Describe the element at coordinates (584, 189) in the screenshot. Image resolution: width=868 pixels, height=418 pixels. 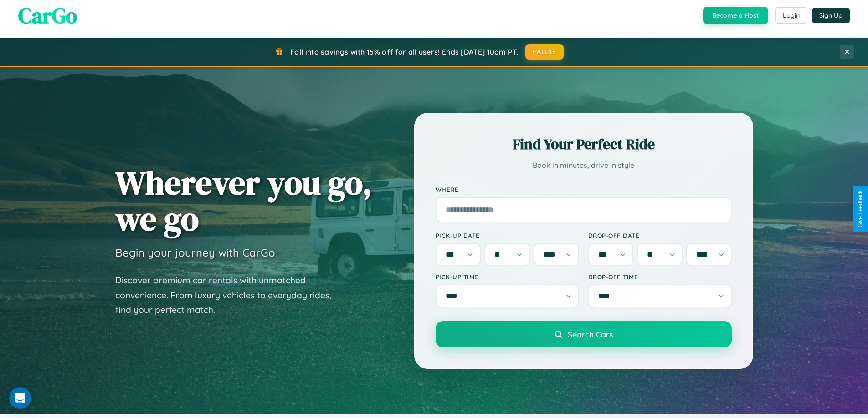
I see `label: Where` at that location.